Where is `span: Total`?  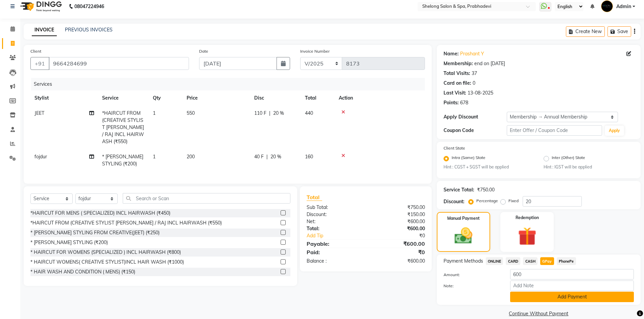 span: Total is located at coordinates (314, 197).